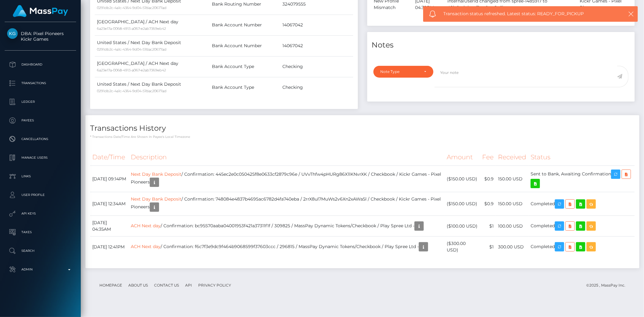 This screenshot has height=317, width=644. What do you see at coordinates (109, 157) in the screenshot?
I see `th: Date/Time` at bounding box center [109, 157].